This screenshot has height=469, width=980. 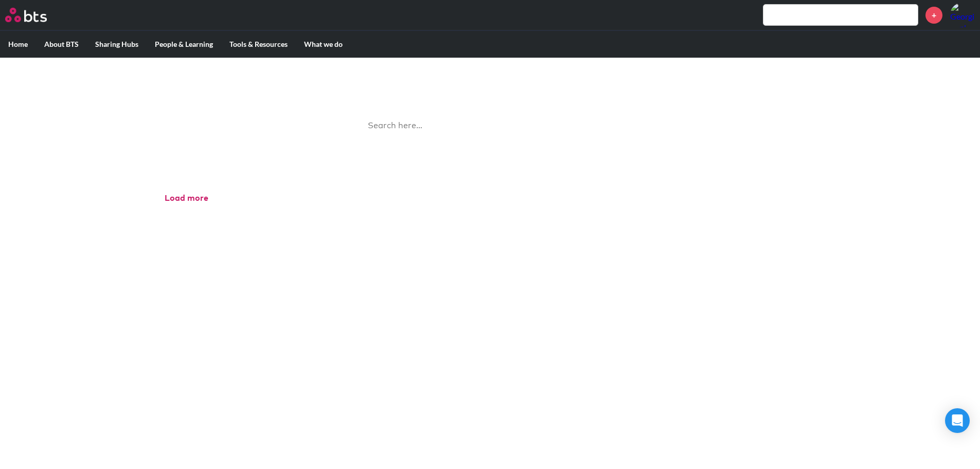 I want to click on input: Search here…, so click(x=490, y=126).